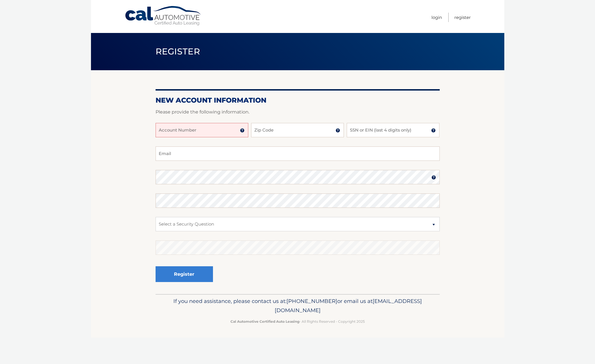  I want to click on strong: Cal Automotive Certified Auto Leasing, so click(265, 321).